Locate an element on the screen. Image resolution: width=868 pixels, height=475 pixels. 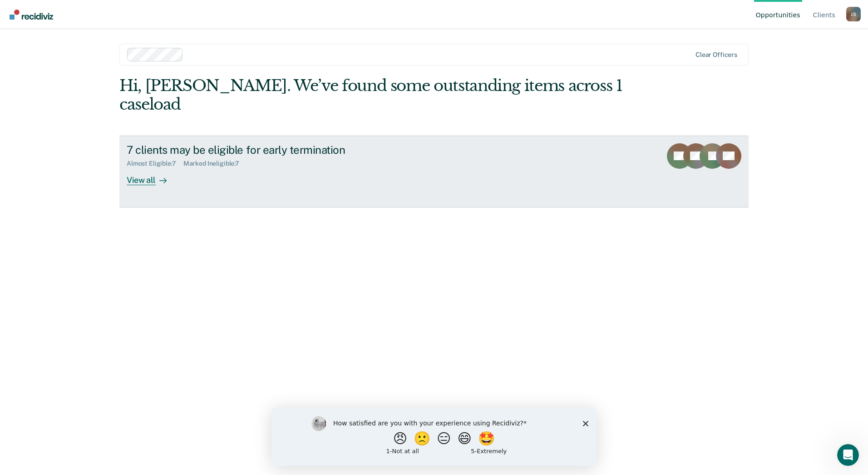
img: Profile image for Kim is located at coordinates (47, 16).